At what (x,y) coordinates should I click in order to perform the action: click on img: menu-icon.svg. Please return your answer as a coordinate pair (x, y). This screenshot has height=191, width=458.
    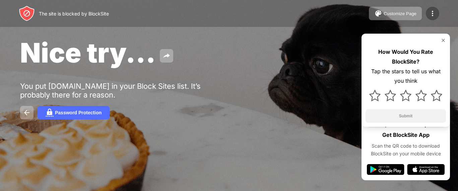
    Looking at the image, I should click on (433, 13).